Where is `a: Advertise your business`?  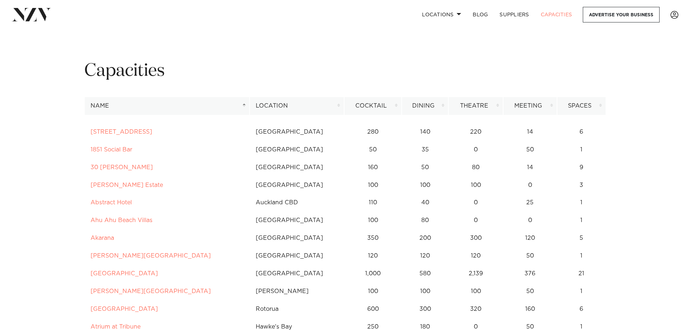
a: Advertise your business is located at coordinates (621, 14).